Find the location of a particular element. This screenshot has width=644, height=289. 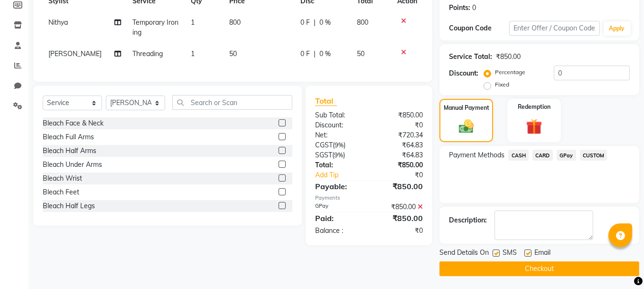

div: Bleach Feet is located at coordinates (61, 192).